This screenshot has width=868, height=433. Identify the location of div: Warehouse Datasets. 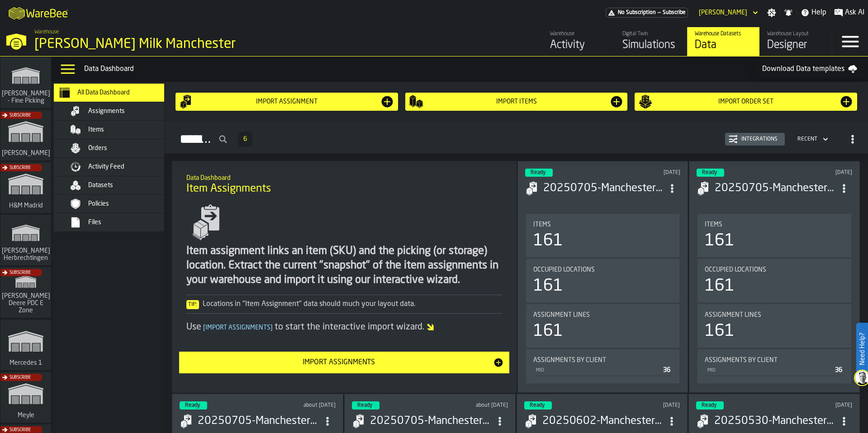
(723, 34).